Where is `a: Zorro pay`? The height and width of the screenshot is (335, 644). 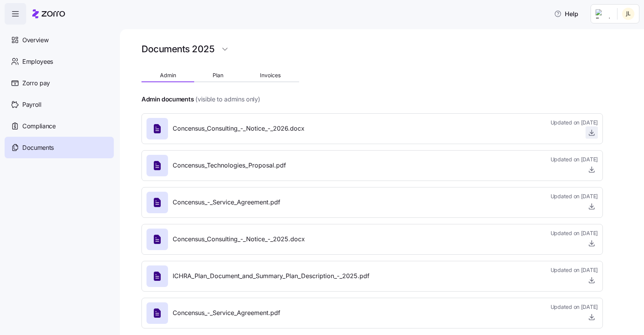
a: Zorro pay is located at coordinates (60, 83).